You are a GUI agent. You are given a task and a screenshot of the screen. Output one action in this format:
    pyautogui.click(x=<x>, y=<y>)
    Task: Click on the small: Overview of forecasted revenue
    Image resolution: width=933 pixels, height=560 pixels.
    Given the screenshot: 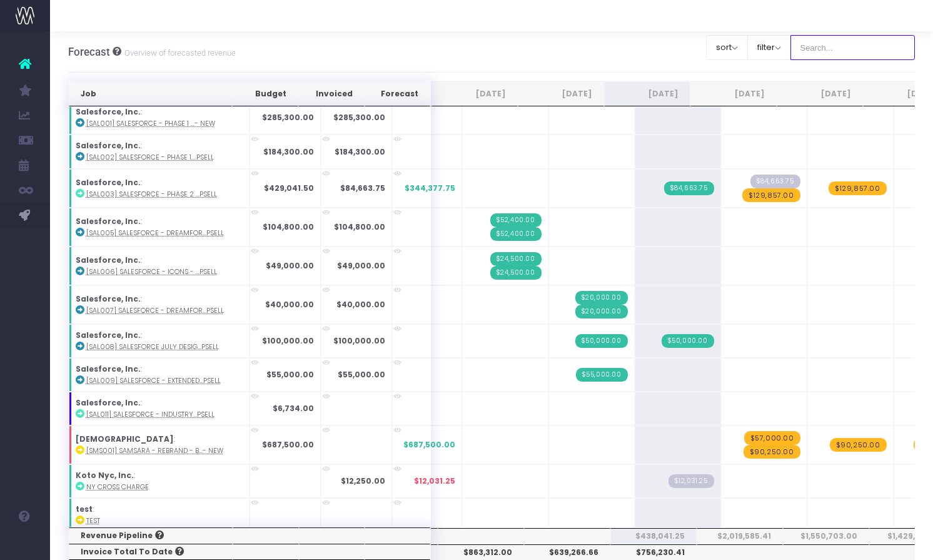 What is the action you would take?
    pyautogui.click(x=178, y=52)
    